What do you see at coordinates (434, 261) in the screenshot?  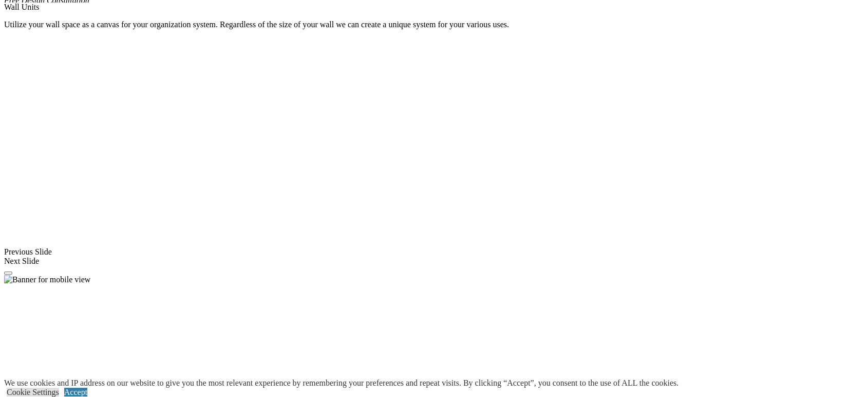 I see `div: Next Slide` at bounding box center [434, 261].